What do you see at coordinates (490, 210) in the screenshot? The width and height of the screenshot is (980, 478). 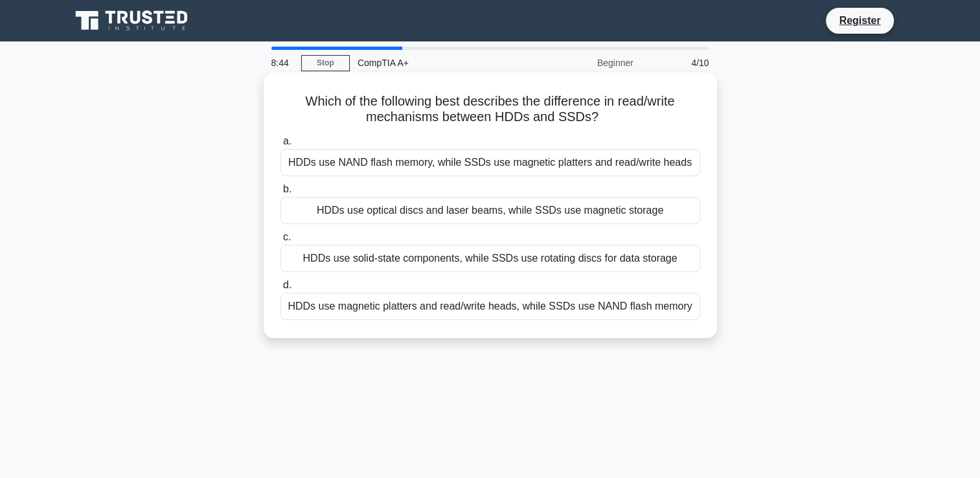 I see `div: HDDs use optical discs and laser beams, while SSDs use magnetic storage` at bounding box center [490, 210].